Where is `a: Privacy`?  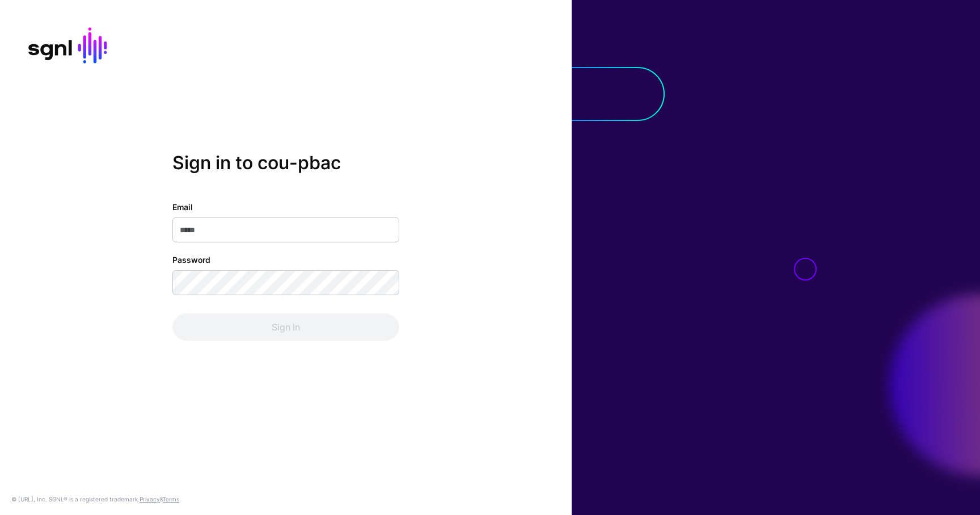
a: Privacy is located at coordinates (149, 499).